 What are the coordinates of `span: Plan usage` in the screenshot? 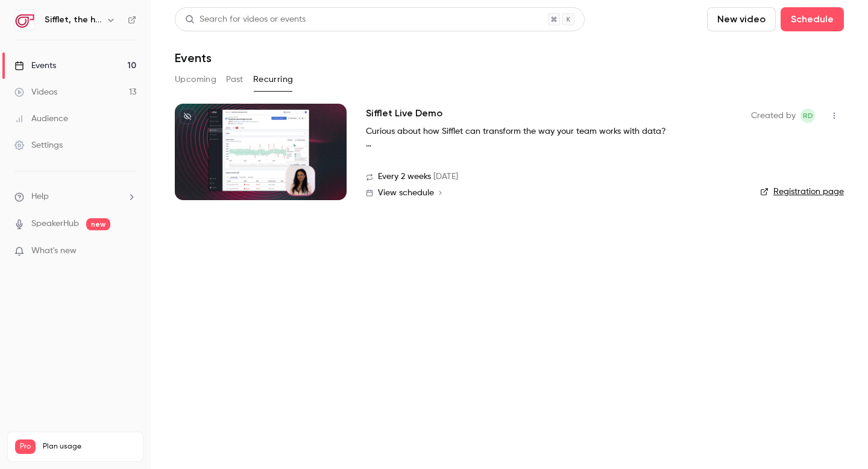 It's located at (90, 447).